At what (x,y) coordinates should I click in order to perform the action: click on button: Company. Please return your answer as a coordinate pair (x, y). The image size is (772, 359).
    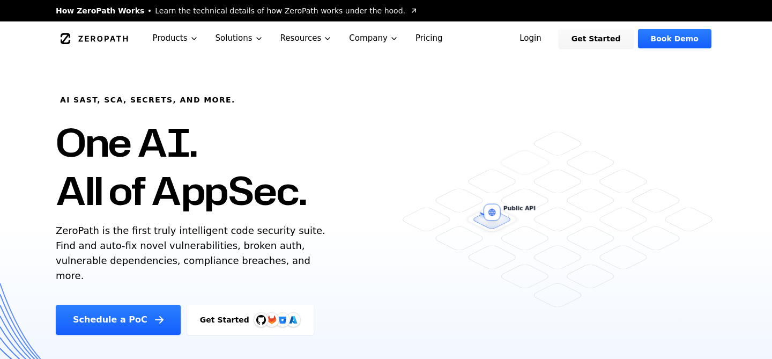
    Looking at the image, I should click on (374, 38).